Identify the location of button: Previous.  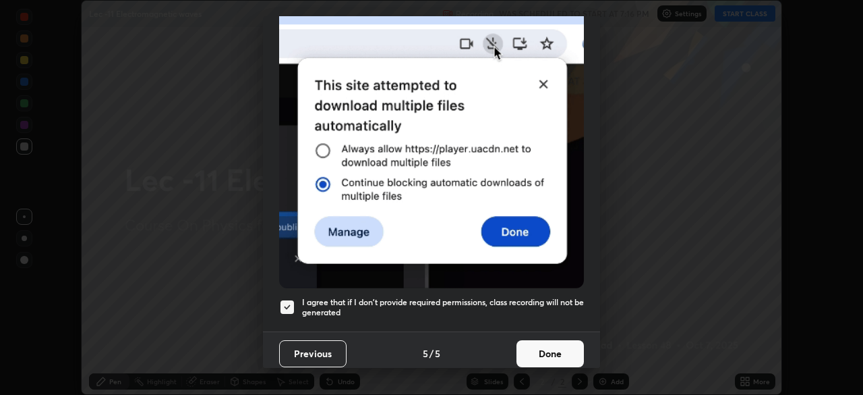
(313, 353).